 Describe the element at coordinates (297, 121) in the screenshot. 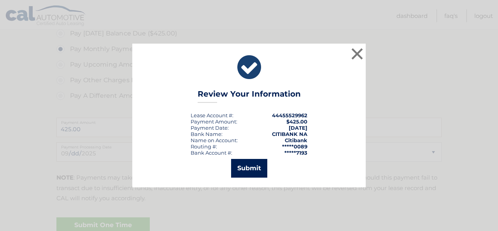

I see `span: $425.00` at that location.